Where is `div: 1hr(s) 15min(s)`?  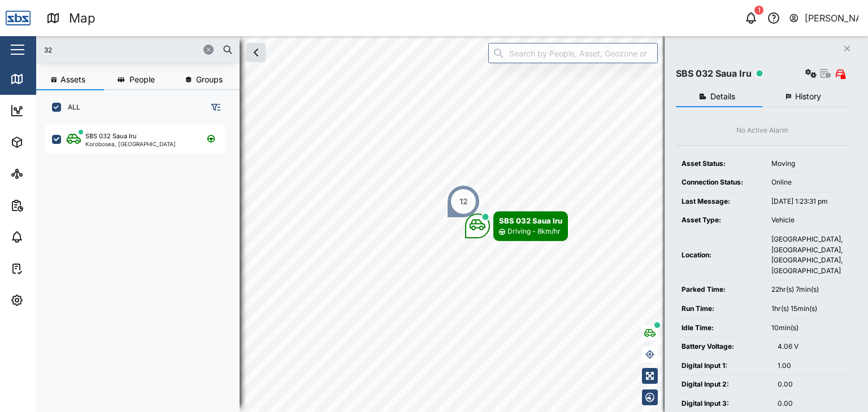
div: 1hr(s) 15min(s) is located at coordinates (807, 308).